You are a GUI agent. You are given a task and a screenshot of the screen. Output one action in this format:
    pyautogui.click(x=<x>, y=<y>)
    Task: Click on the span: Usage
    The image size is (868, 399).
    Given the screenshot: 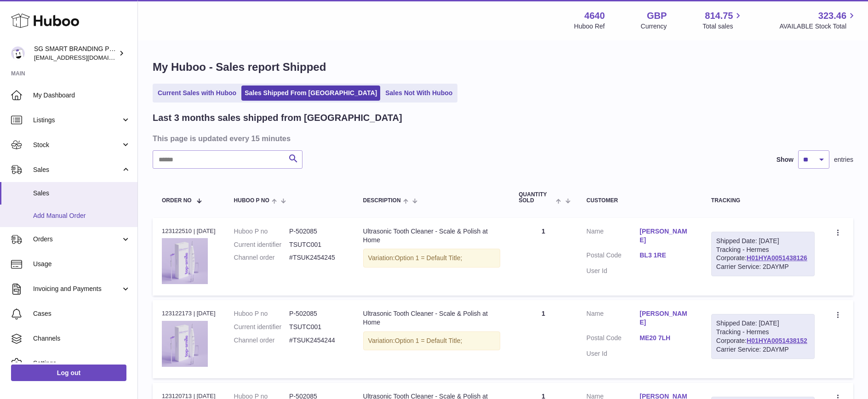 What is the action you would take?
    pyautogui.click(x=82, y=264)
    